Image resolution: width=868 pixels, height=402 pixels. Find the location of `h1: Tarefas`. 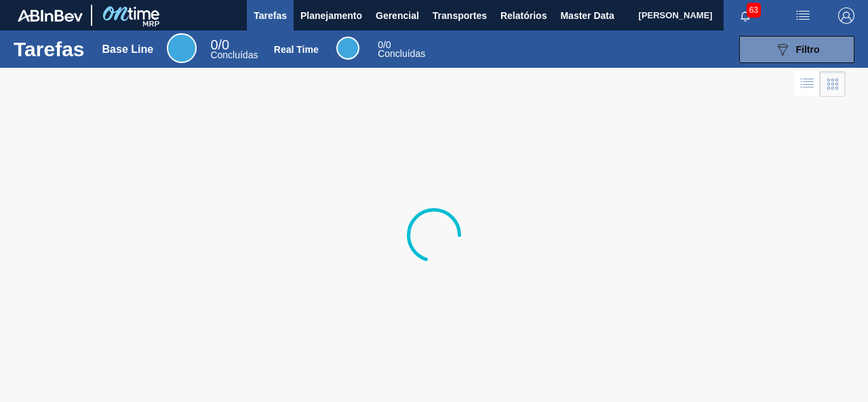

h1: Tarefas is located at coordinates (49, 49).